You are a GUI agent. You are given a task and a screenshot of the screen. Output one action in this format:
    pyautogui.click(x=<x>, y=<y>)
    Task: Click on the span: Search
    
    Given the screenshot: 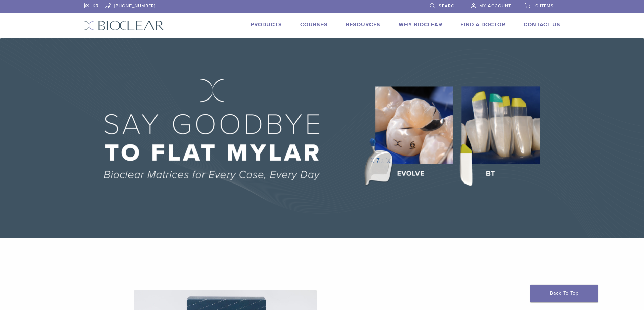 What is the action you would take?
    pyautogui.click(x=448, y=6)
    